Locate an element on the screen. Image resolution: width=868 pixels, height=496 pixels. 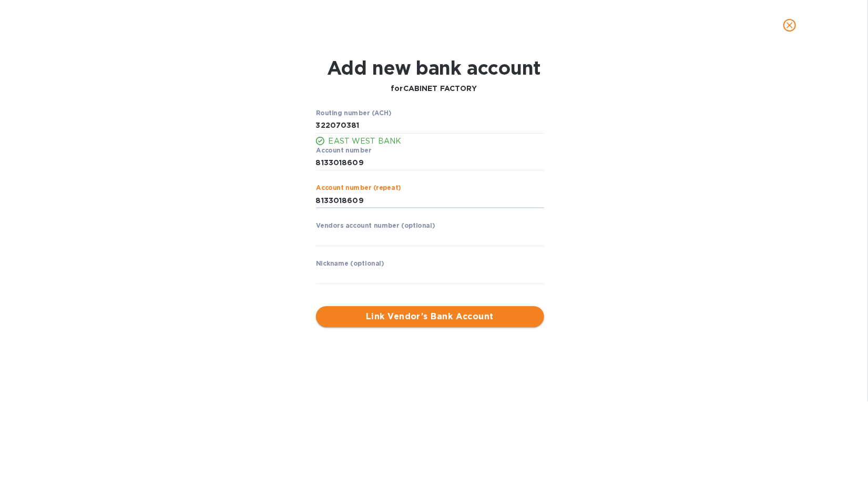
label: Routing number (ACH) is located at coordinates (354, 113).